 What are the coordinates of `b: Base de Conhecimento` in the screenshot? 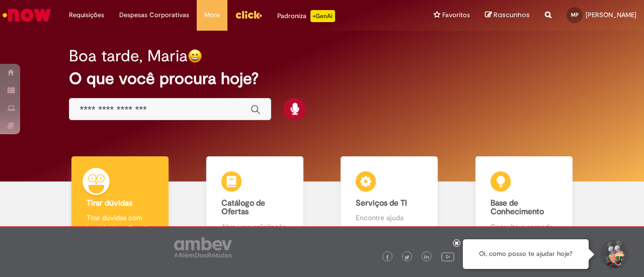 It's located at (517, 207).